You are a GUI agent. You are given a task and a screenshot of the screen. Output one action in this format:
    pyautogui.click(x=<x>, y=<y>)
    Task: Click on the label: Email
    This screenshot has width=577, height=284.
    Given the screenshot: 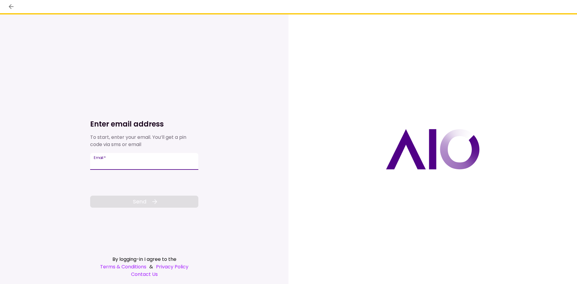 What is the action you would take?
    pyautogui.click(x=100, y=157)
    